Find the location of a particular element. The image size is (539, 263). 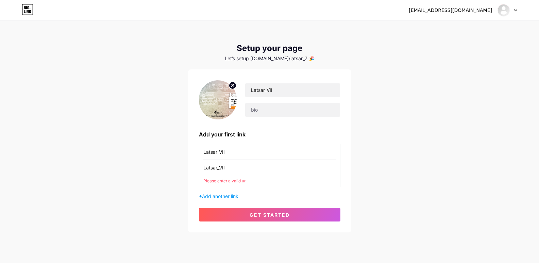

span: Add another link is located at coordinates (220, 196).